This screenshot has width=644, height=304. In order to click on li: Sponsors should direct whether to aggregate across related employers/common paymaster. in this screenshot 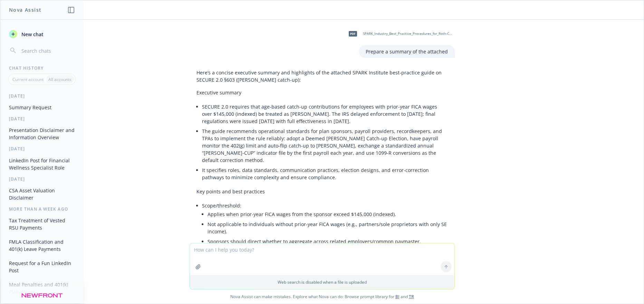, I will do `click(327, 241)`.